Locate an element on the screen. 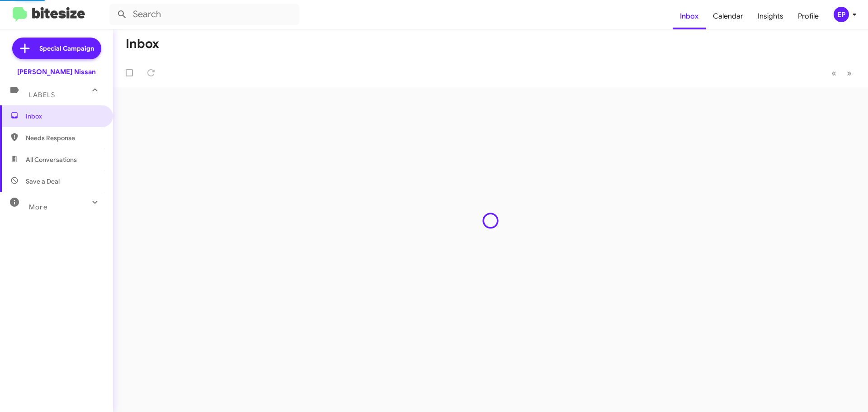  span: Profile is located at coordinates (808, 16).